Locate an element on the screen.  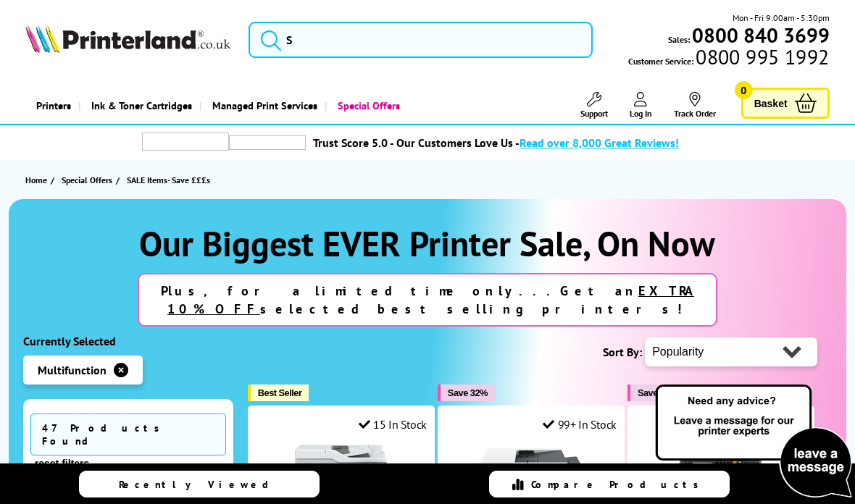
b: 0800 840 3699 is located at coordinates (761, 35).